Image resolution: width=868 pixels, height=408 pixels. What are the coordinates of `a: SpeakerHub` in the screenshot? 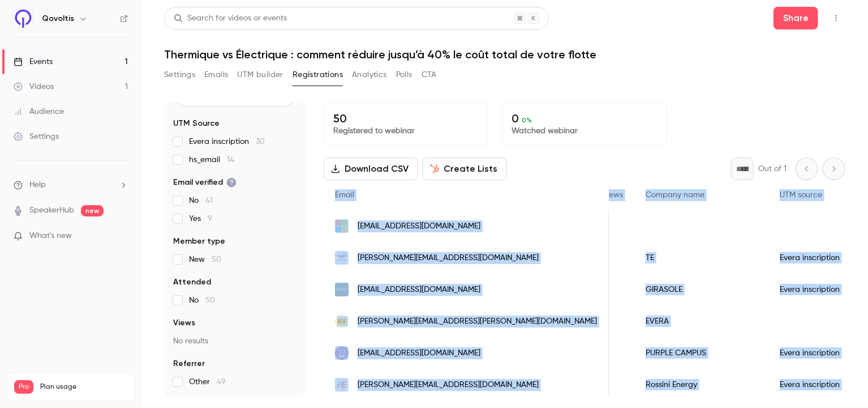 It's located at (51, 210).